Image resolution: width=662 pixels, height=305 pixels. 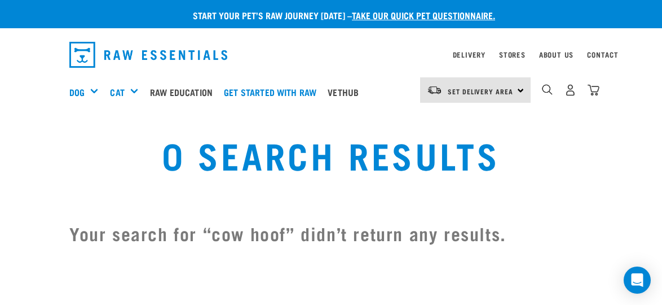 I want to click on img: home-icon-1@2x.png, so click(x=547, y=89).